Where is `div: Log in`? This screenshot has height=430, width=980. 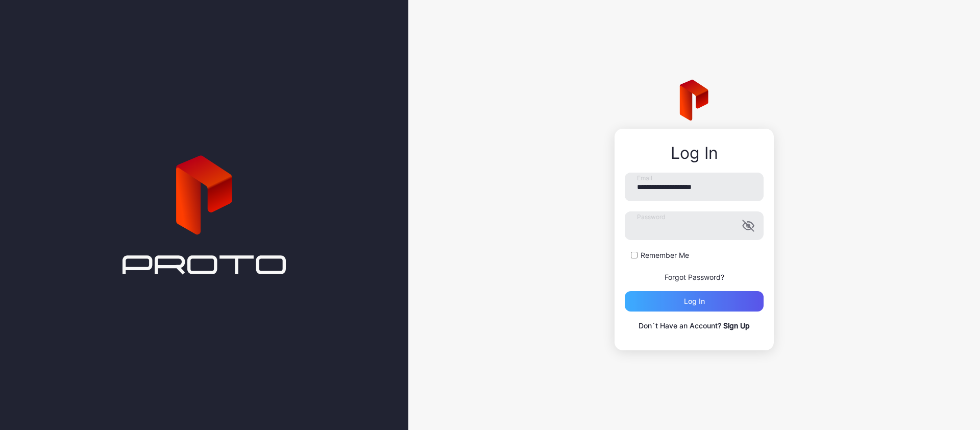 div: Log in is located at coordinates (694, 302).